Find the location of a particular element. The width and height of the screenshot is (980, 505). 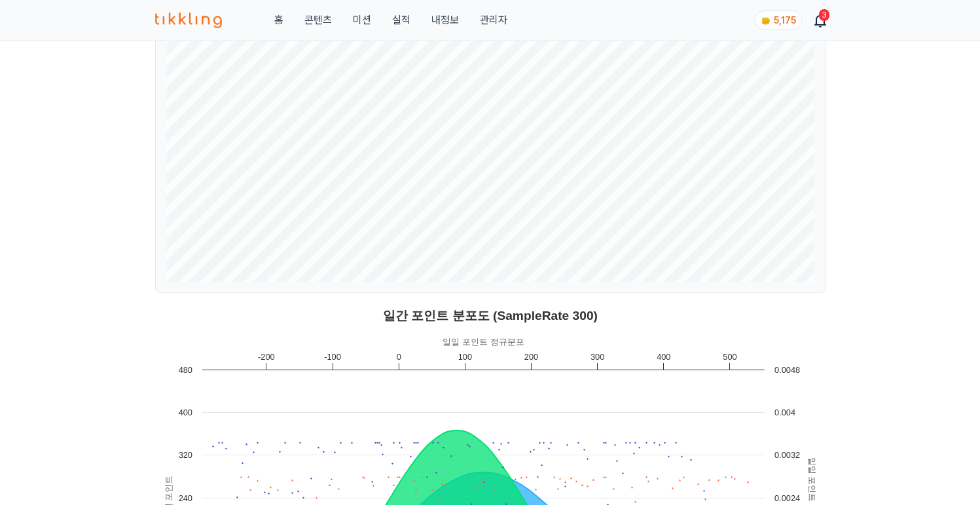

a: 관리자 is located at coordinates (494, 20).